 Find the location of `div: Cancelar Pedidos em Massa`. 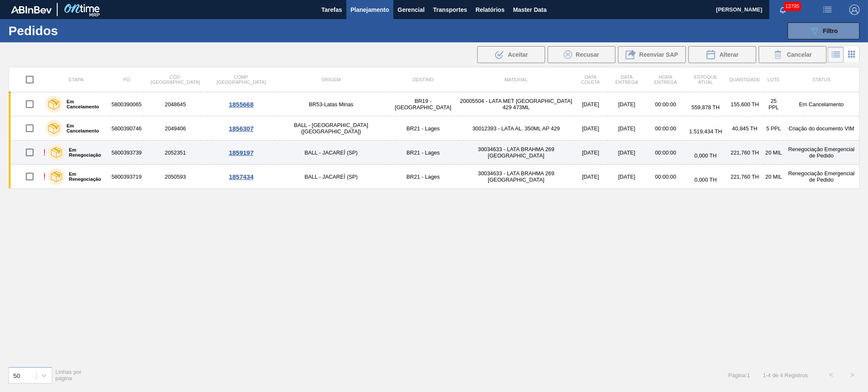

div: Cancelar Pedidos em Massa is located at coordinates (793, 55).